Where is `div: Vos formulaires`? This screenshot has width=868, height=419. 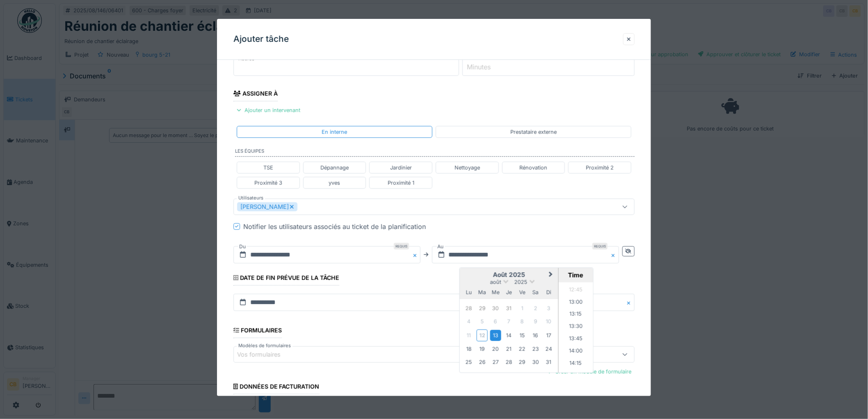
div: Vos formulaires is located at coordinates (265, 355).